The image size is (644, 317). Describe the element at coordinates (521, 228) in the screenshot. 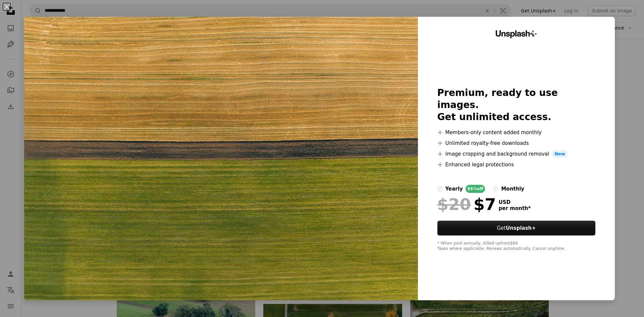

I see `strong: Unsplash+` at that location.